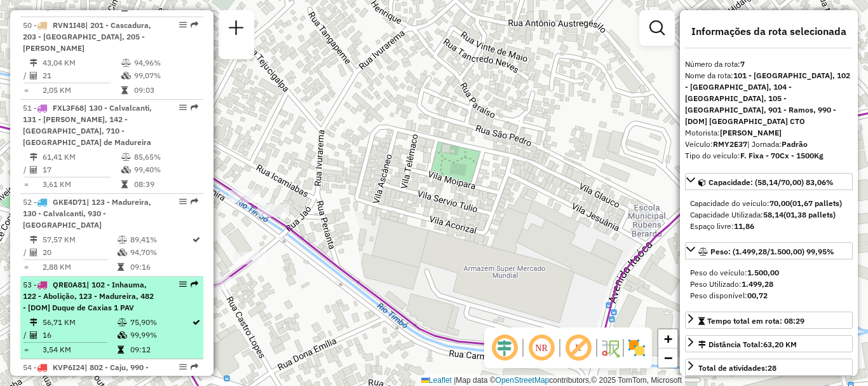 The height and width of the screenshot is (386, 868). Describe the element at coordinates (774, 214) in the screenshot. I see `strong: 58,14` at that location.